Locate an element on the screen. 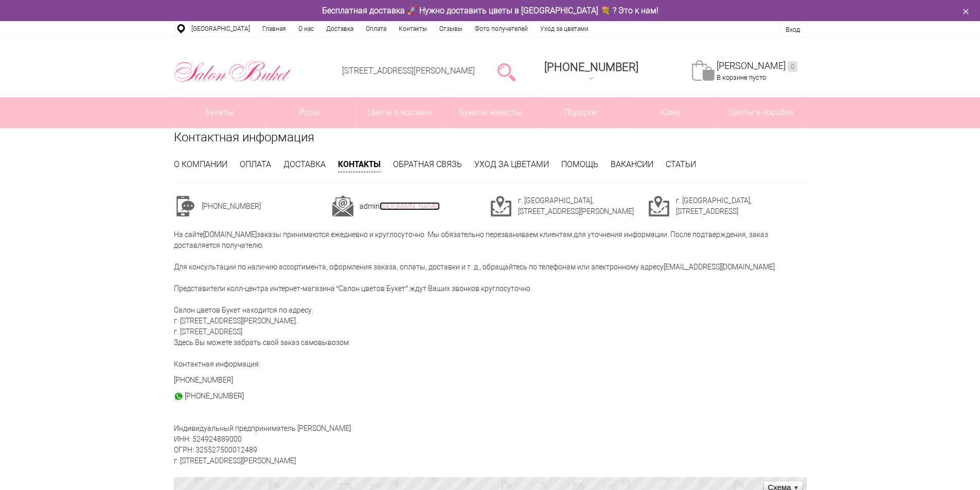 This screenshot has height=490, width=980. a: admin is located at coordinates (369, 206).